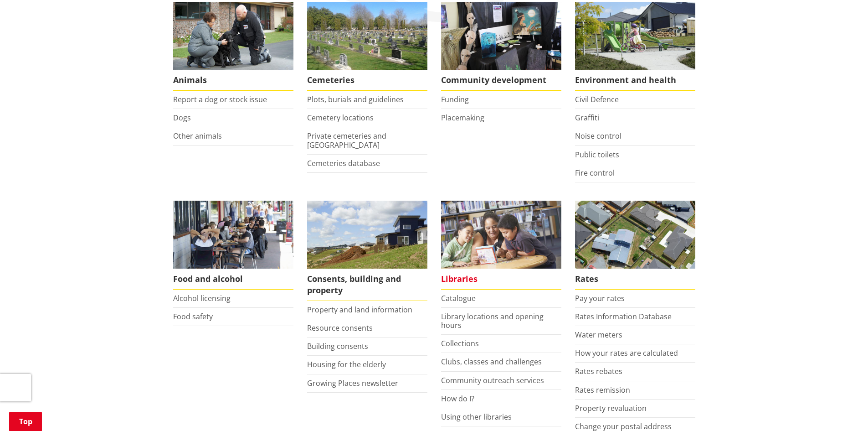 The width and height of the screenshot is (868, 431). Describe the element at coordinates (460, 344) in the screenshot. I see `a: Collections` at that location.